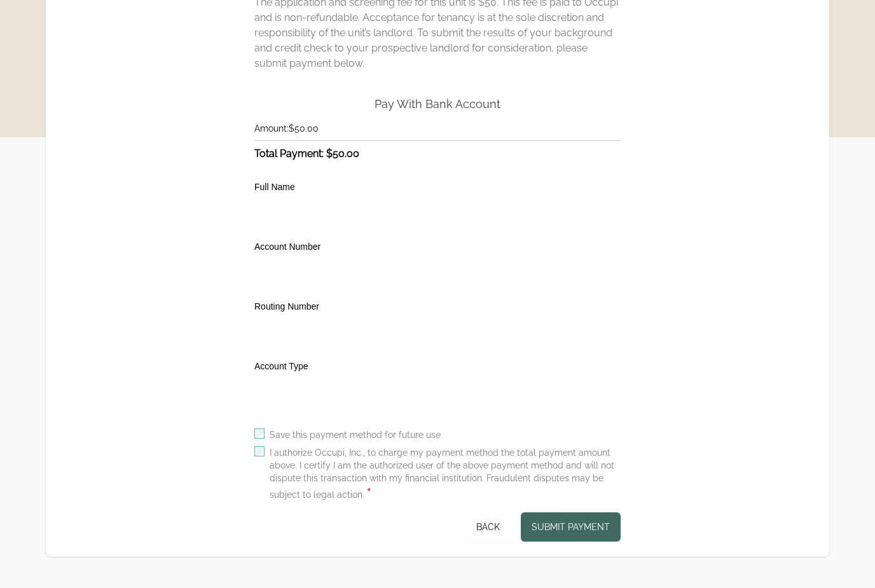 The height and width of the screenshot is (588, 875). What do you see at coordinates (438, 128) in the screenshot?
I see `h4: Amount: $50.00` at bounding box center [438, 128].